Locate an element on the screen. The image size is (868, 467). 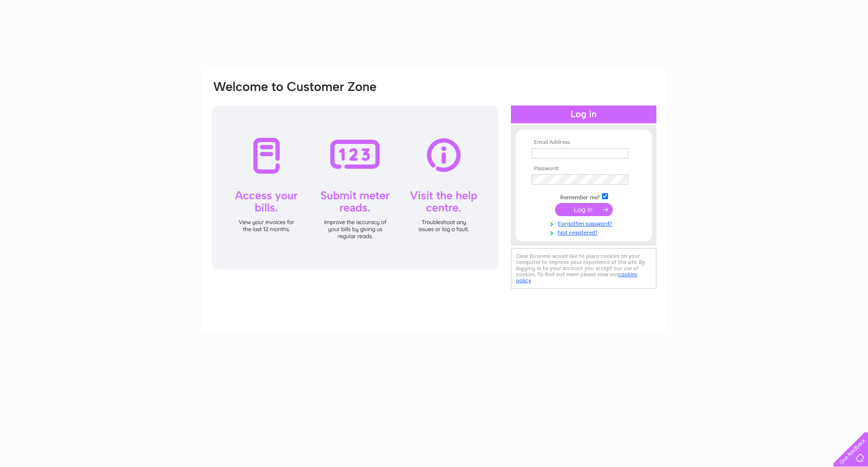
a: Forgotten password? is located at coordinates (585, 222).